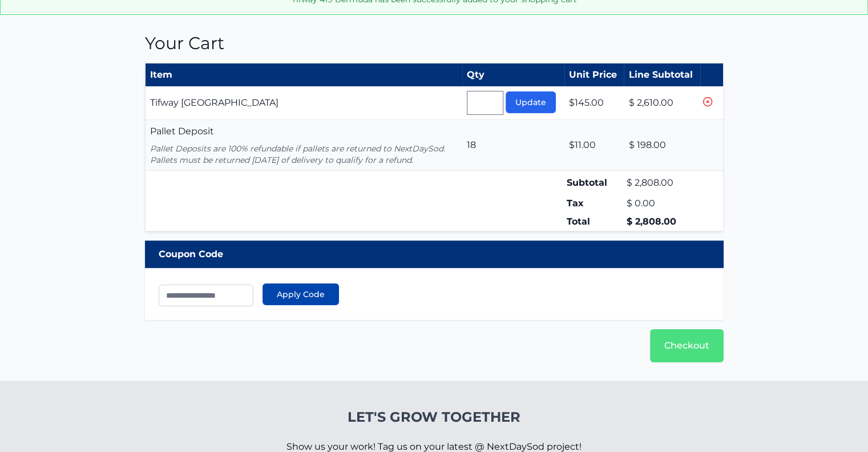  What do you see at coordinates (661, 145) in the screenshot?
I see `td: $ 198.00` at bounding box center [661, 145].